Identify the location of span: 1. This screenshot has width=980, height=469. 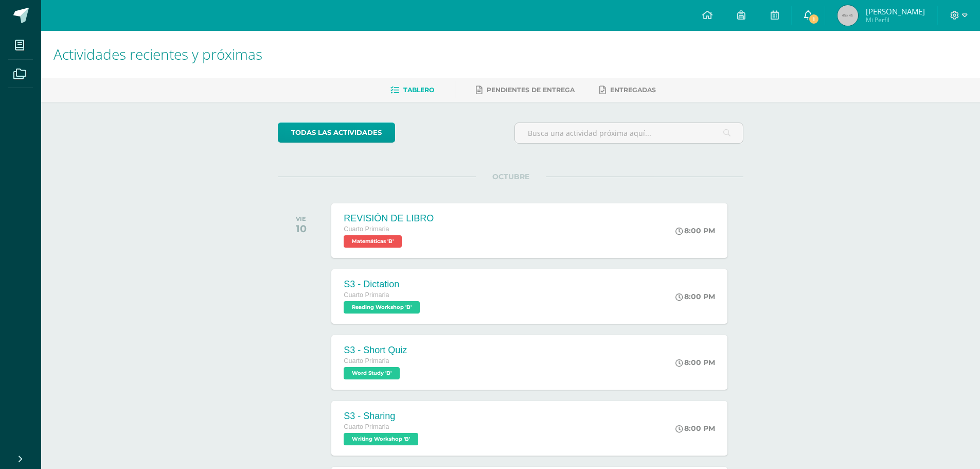
(814, 19).